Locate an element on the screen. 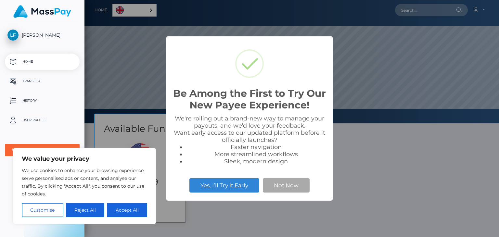 The height and width of the screenshot is (237, 499). li: More streamlined workflows is located at coordinates (256, 154).